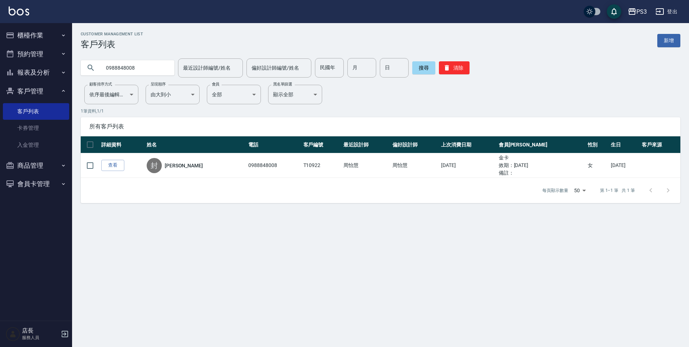 This screenshot has height=347, width=689. I want to click on label: 會員, so click(216, 84).